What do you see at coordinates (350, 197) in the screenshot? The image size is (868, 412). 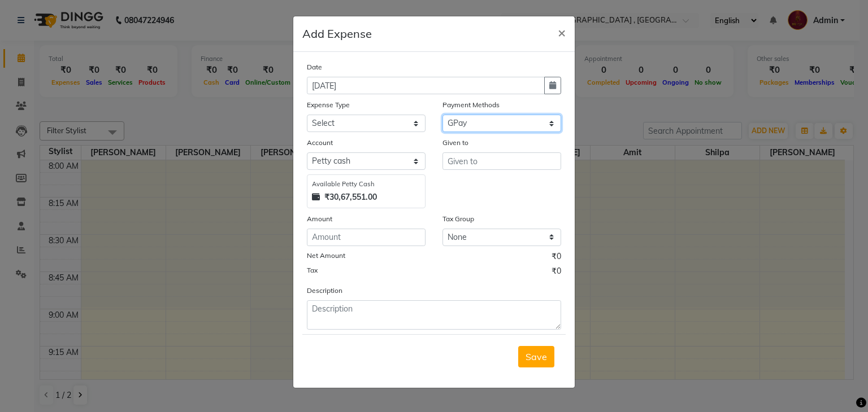 I see `strong: ₹30,67,551.00` at bounding box center [350, 197].